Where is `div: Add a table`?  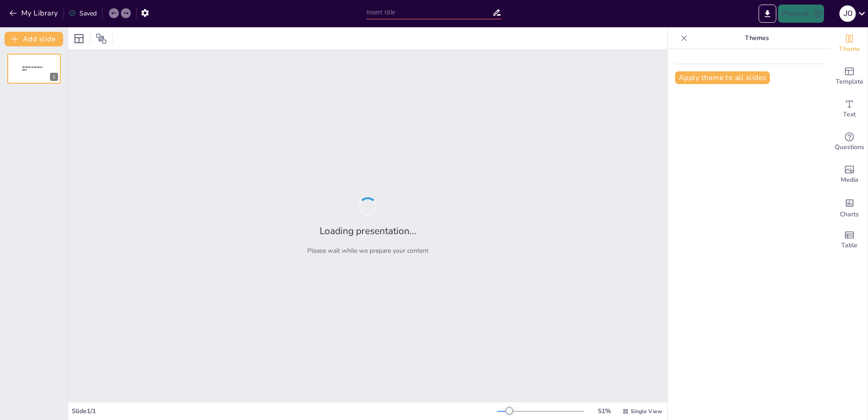
div: Add a table is located at coordinates (850, 240).